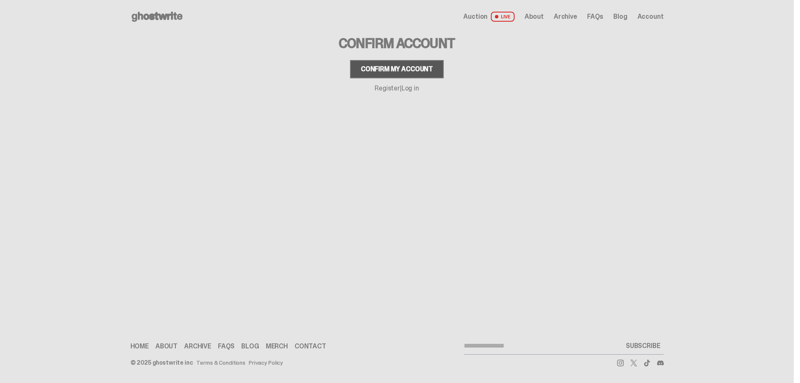 Image resolution: width=800 pixels, height=383 pixels. Describe the element at coordinates (397, 69) in the screenshot. I see `div: Confirm my account` at that location.